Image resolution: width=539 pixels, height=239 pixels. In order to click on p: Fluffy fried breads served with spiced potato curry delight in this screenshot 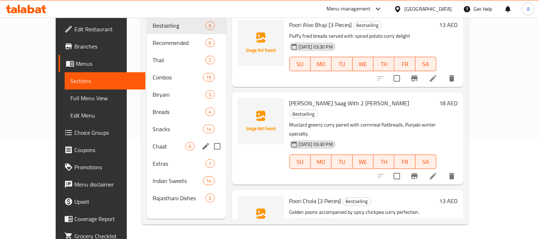, I will do `click(363, 36)`.